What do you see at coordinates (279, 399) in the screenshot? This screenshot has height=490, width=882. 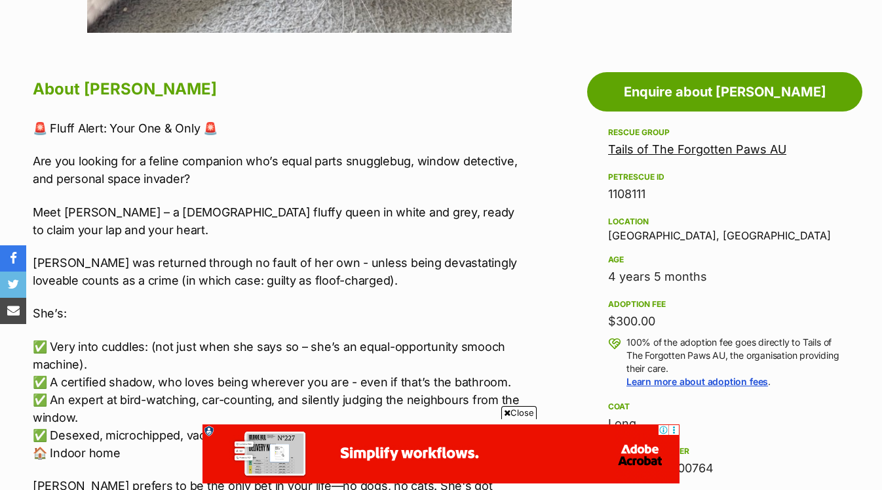 I see `p: ✅ Very into cuddles: (not just when she says so – she’s an equal-opportunity smooch machine). ✅ A...` at bounding box center [279, 399].